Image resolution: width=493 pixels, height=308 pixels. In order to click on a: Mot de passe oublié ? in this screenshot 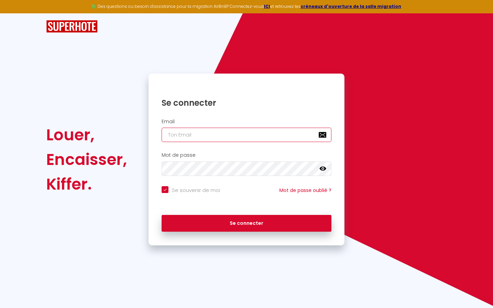, I will do `click(305, 190)`.